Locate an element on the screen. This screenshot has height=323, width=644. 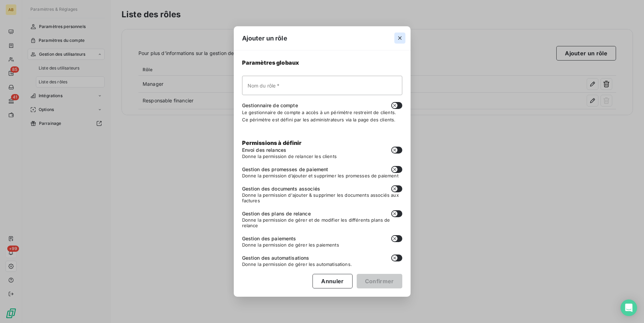
span: Gestion des paiements is located at coordinates (269, 238).